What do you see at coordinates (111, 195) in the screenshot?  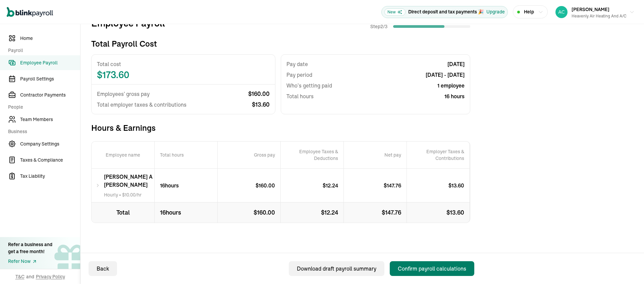 I see `span: Hourly` at bounding box center [111, 195].